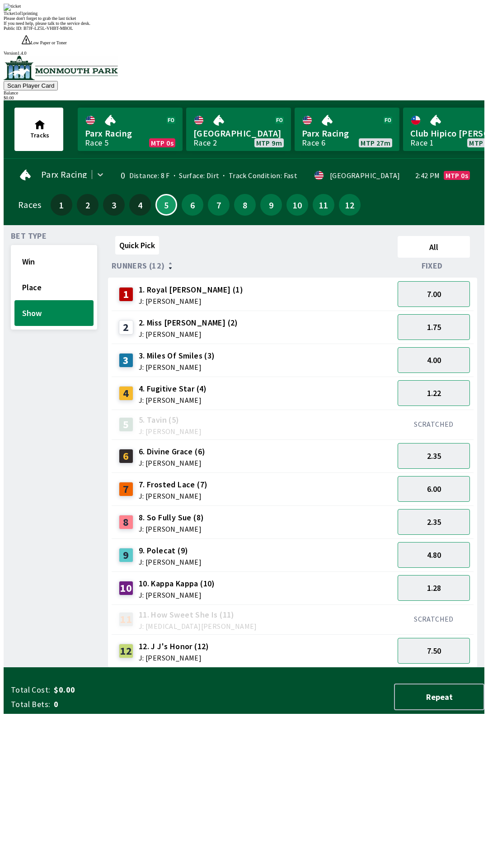  I want to click on span: 9, so click(271, 205).